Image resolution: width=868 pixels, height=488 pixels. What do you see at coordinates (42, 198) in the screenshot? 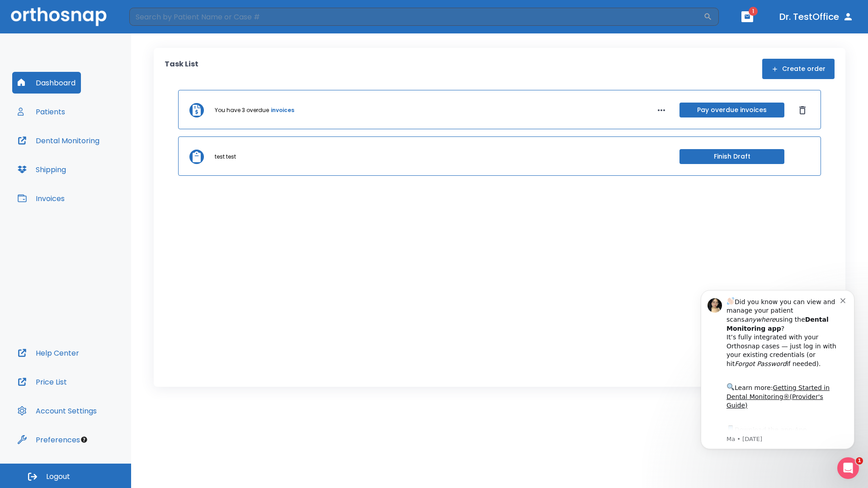
I see `button: Invoices` at bounding box center [42, 198].